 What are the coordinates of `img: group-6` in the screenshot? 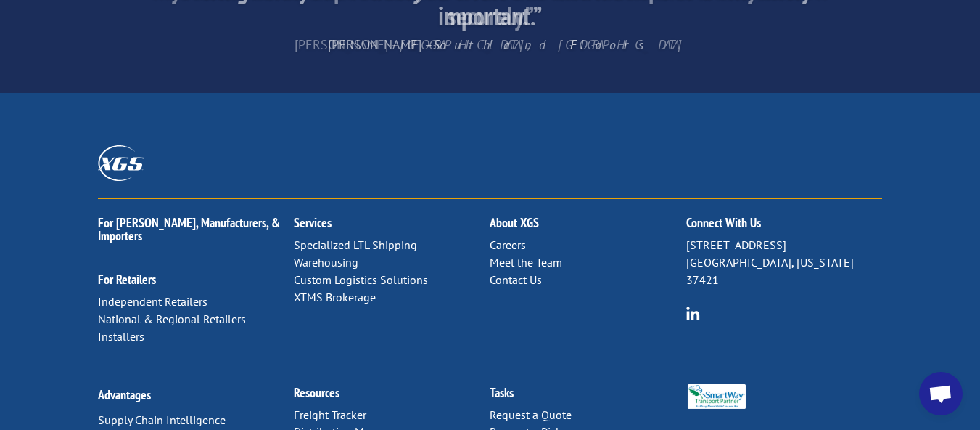 It's located at (693, 313).